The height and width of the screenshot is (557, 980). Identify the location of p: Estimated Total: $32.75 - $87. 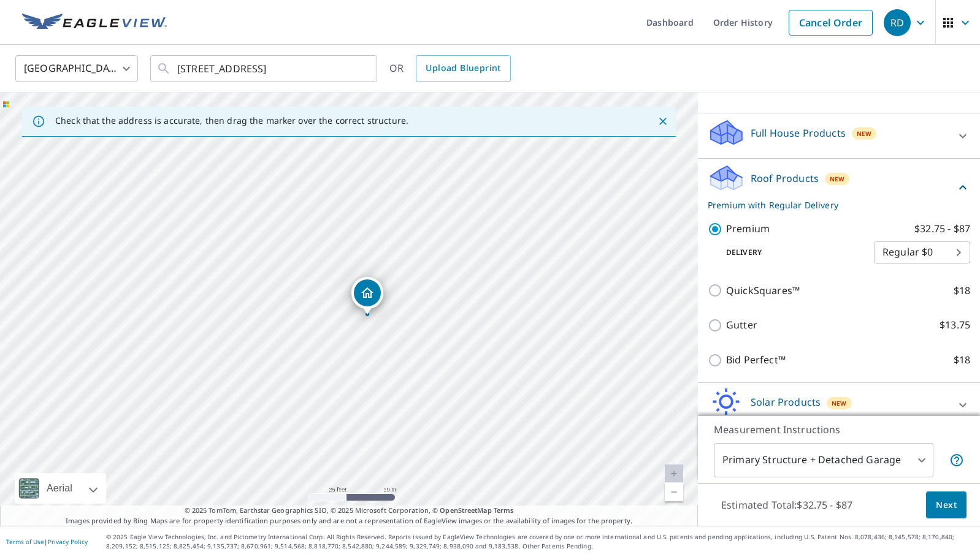
(787, 505).